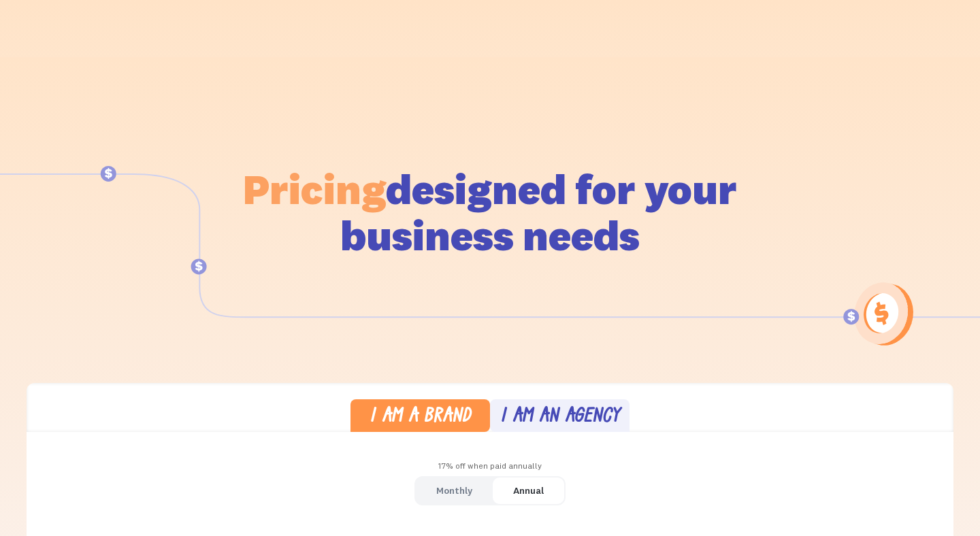  I want to click on span: Pricing, so click(314, 189).